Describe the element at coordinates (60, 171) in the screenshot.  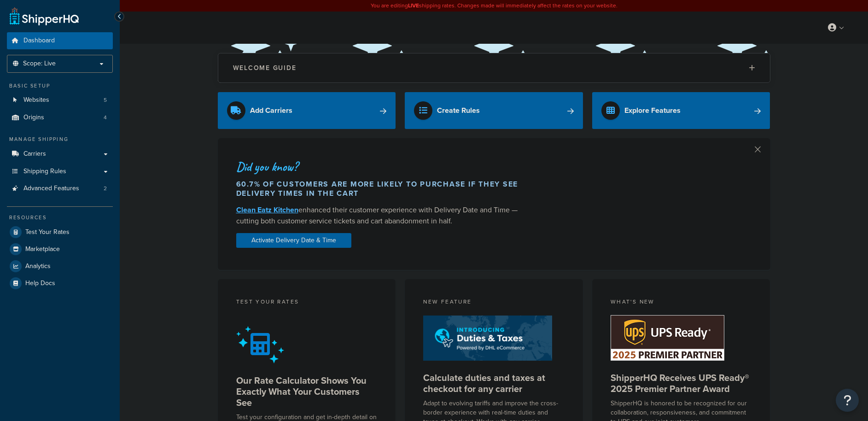
I see `li: Shipping Rules` at that location.